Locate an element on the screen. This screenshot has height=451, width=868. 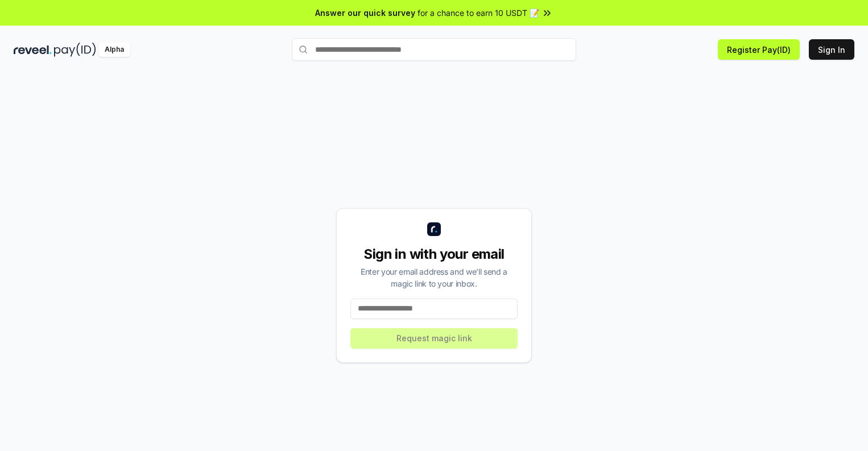
div: Sign in with your email is located at coordinates (434, 254).